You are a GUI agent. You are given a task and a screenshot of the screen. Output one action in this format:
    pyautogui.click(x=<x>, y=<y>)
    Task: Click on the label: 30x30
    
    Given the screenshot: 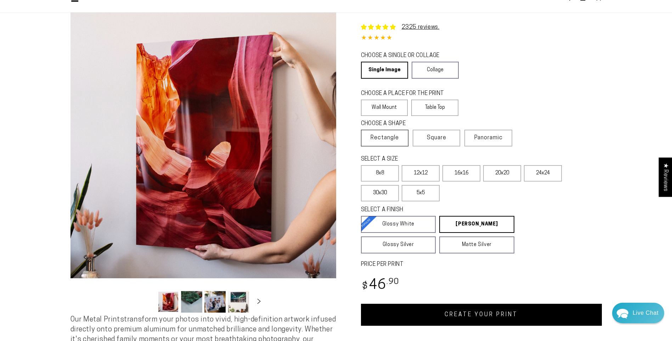 What is the action you would take?
    pyautogui.click(x=380, y=193)
    